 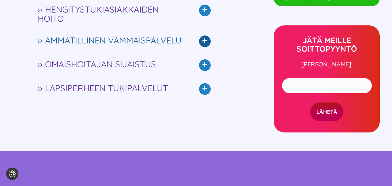 What do you see at coordinates (124, 89) in the screenshot?
I see `a: ›› LAPSIPERHEEN TUKIPALVELUT` at bounding box center [124, 89].